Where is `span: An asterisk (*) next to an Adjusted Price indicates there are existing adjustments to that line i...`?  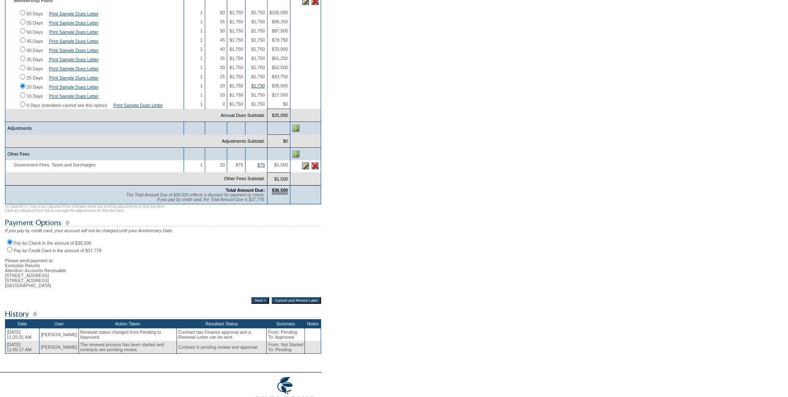
span: An asterisk (*) next to an Adjusted Price indicates there are existing adjustments to that line i... is located at coordinates (85, 208).